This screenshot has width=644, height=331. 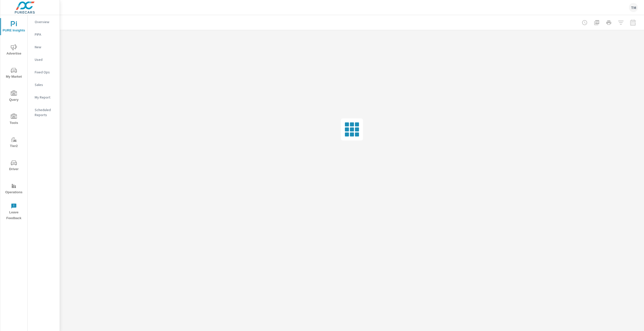 I want to click on div: Overview, so click(x=44, y=22).